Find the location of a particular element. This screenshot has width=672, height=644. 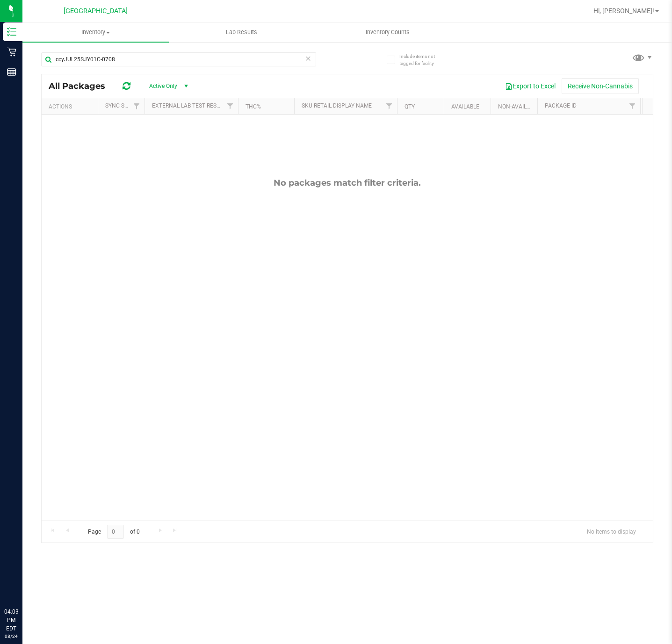

a: THC% is located at coordinates (253, 106).